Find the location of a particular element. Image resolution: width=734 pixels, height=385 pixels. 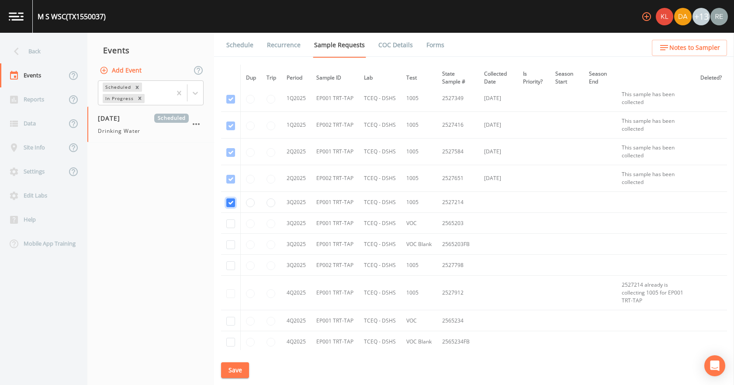

td: 2527651 is located at coordinates (458, 178).